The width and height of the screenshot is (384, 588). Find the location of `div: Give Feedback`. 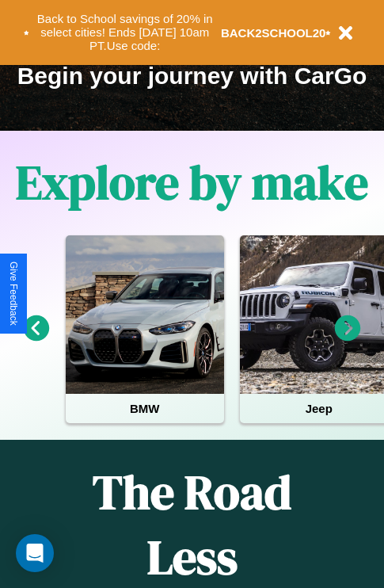

div: Give Feedback is located at coordinates (13, 293).